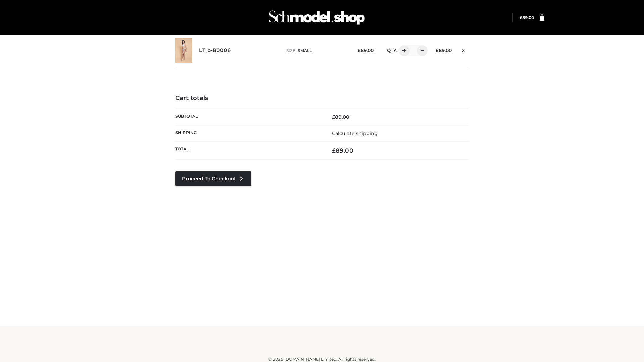 The width and height of the screenshot is (644, 362). Describe the element at coordinates (464, 50) in the screenshot. I see `a: Remove this item` at that location.